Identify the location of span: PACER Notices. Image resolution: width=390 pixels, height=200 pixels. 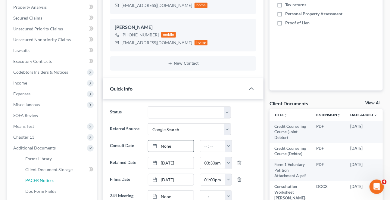
(40, 180).